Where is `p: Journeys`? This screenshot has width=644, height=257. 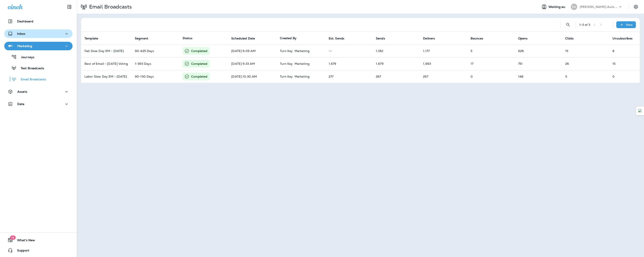
p: Journeys is located at coordinates (26, 57).